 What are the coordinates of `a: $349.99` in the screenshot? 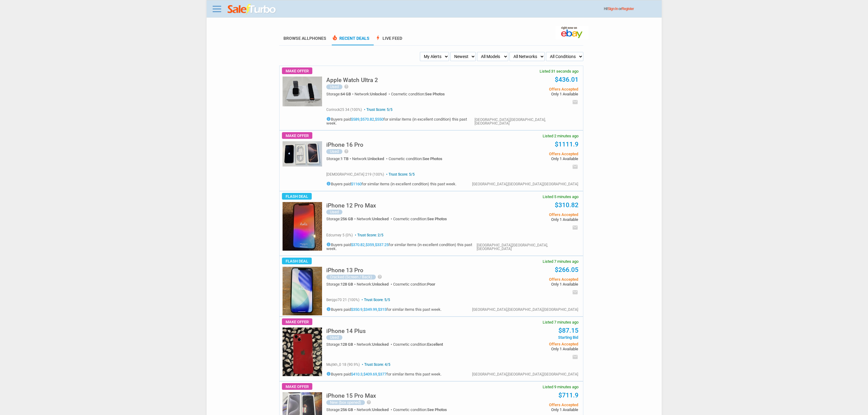 It's located at (370, 309).